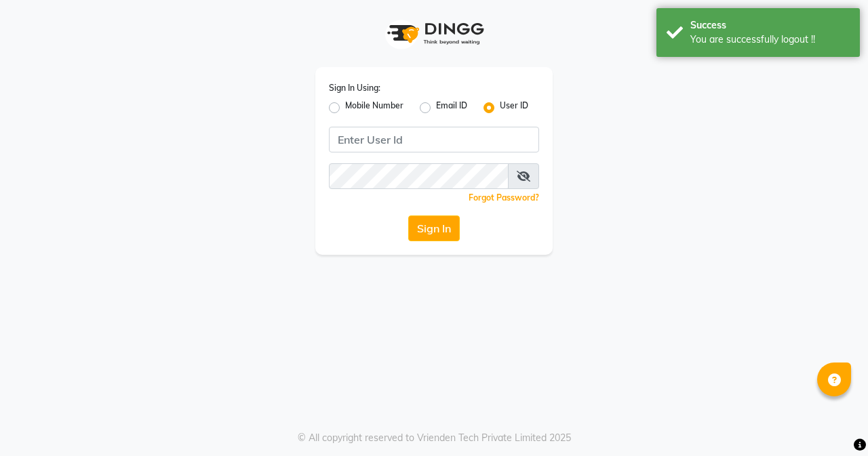 Image resolution: width=868 pixels, height=456 pixels. I want to click on button: Sign In, so click(434, 229).